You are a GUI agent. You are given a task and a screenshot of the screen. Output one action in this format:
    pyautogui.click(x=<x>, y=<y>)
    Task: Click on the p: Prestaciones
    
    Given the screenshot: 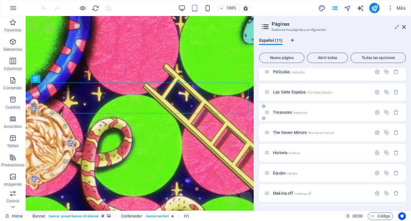 What is the action you would take?
    pyautogui.click(x=13, y=165)
    